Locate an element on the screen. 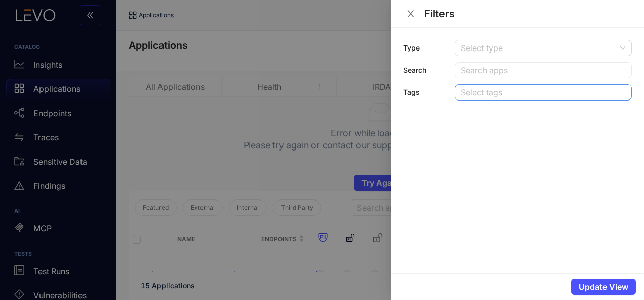 The image size is (644, 300). div: Filters is located at coordinates (528, 14).